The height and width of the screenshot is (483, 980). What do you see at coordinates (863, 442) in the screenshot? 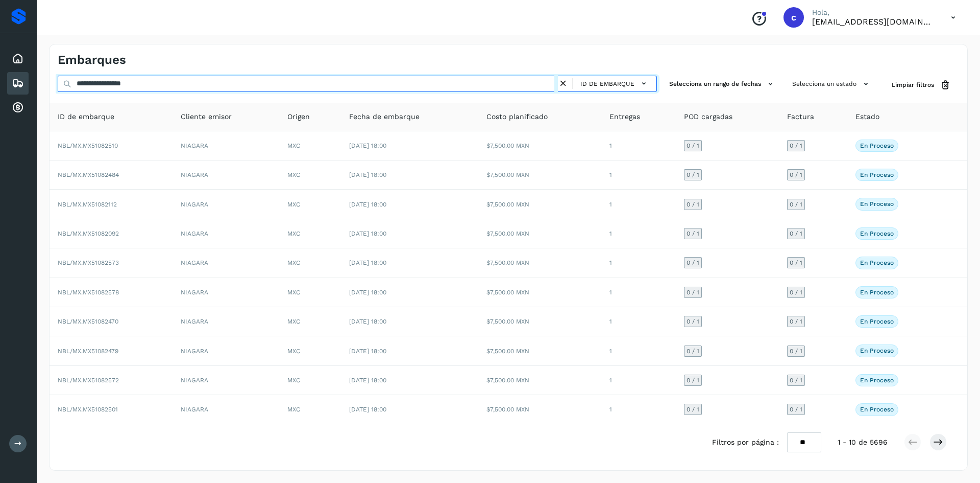
I see `span: 1 - 10 de 5696` at bounding box center [863, 442].